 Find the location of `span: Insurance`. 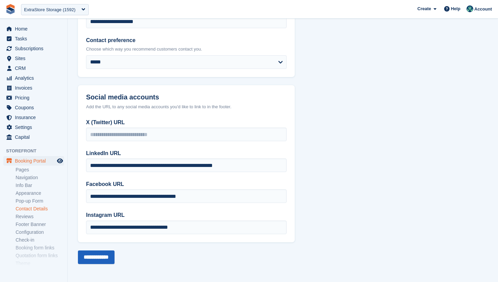

span: Insurance is located at coordinates (35, 117).